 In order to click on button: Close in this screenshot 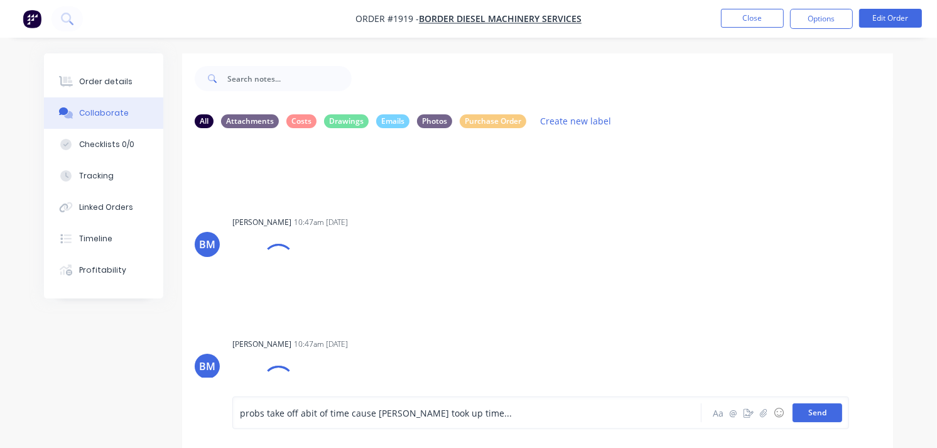, I will do `click(752, 18)`.